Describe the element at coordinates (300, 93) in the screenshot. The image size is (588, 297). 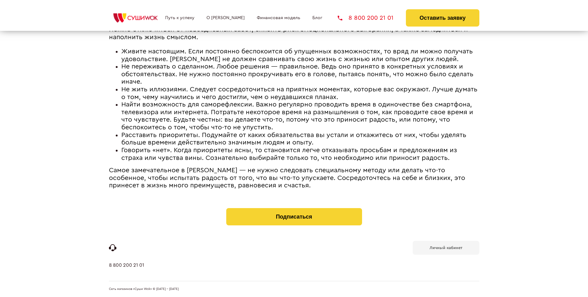
I see `span: Не жить иллюзиями. Следует сосредоточиться на приятных моментах, которые вас окружают. Лучше дума...` at that location.